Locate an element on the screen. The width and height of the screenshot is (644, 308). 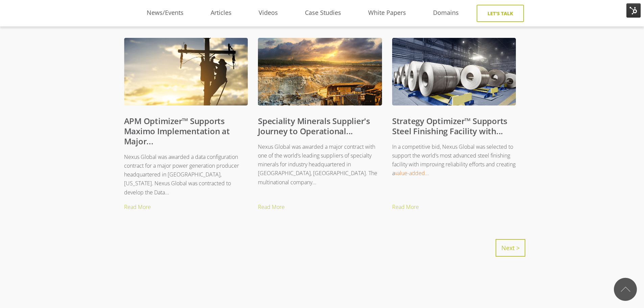
img: HubSpot Tools Menu Toggle is located at coordinates (634, 11).